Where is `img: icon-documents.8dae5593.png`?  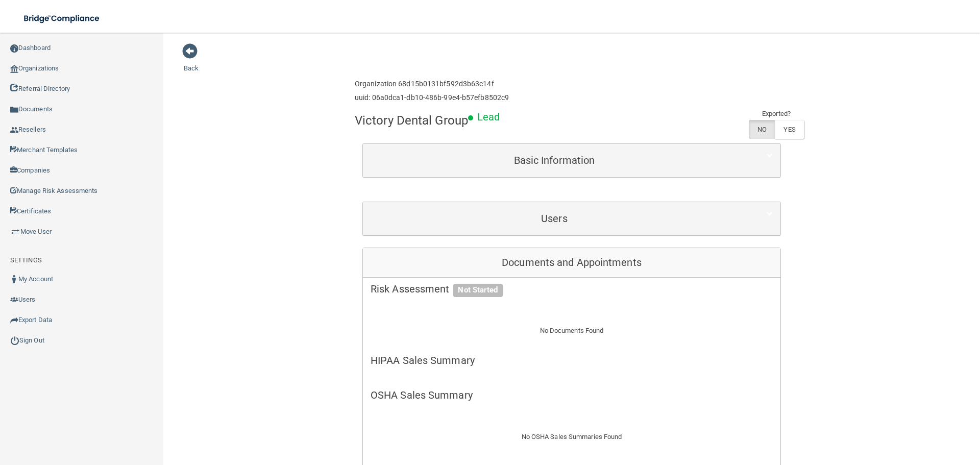
img: icon-documents.8dae5593.png is located at coordinates (14, 110).